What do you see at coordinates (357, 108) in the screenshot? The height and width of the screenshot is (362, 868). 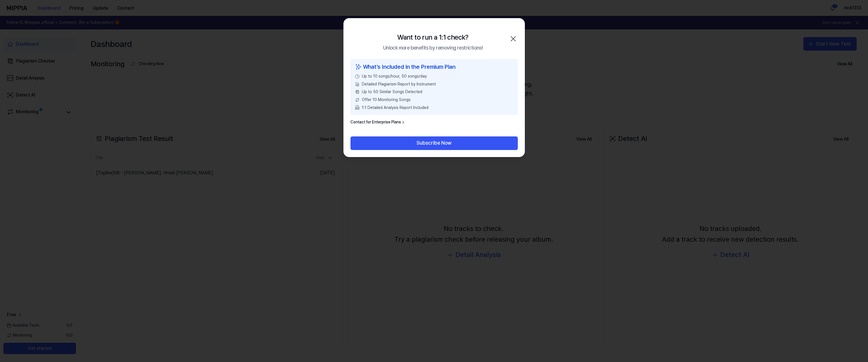 I see `img: PDF Download` at bounding box center [357, 108].